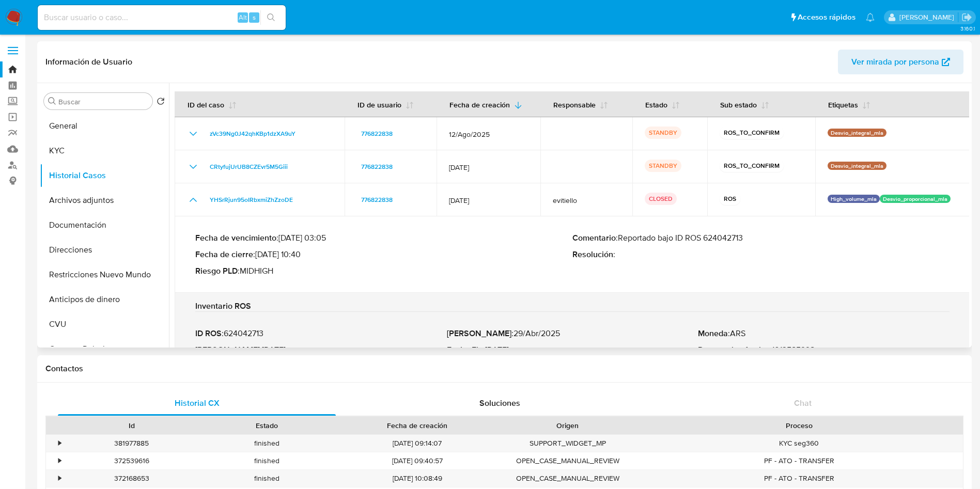 The height and width of the screenshot is (489, 980). What do you see at coordinates (197, 403) in the screenshot?
I see `span: Historial CX` at bounding box center [197, 403].